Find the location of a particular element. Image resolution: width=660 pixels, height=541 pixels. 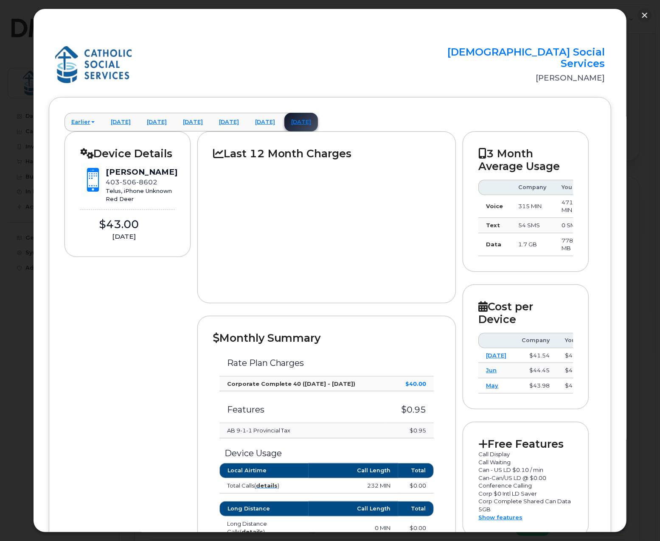

a: Show features is located at coordinates (500, 518).